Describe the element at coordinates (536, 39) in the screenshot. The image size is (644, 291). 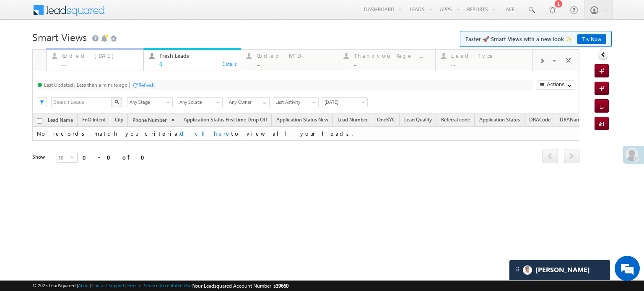
I see `span: Faster 🚀 Smart Views with a new look ✨` at that location.